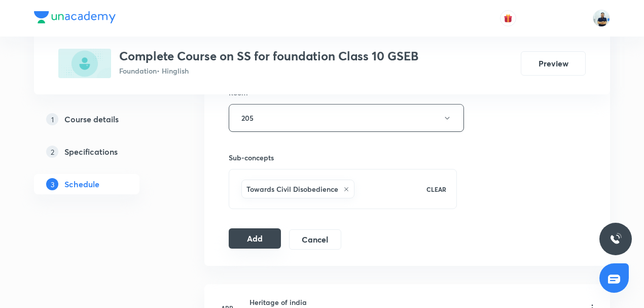 The height and width of the screenshot is (308, 644). What do you see at coordinates (85, 64) in the screenshot?
I see `img: 8E376902-9DF3-4ED3-889E-C95FFD6FCA9D_plus.png` at bounding box center [85, 64].